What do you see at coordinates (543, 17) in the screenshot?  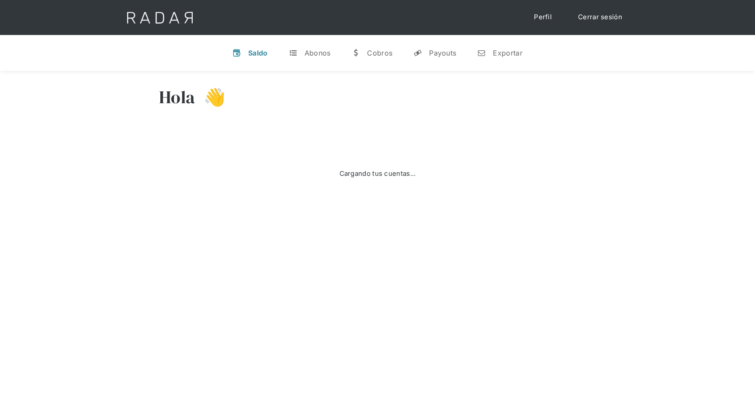 I see `a: Perfil` at bounding box center [543, 17].